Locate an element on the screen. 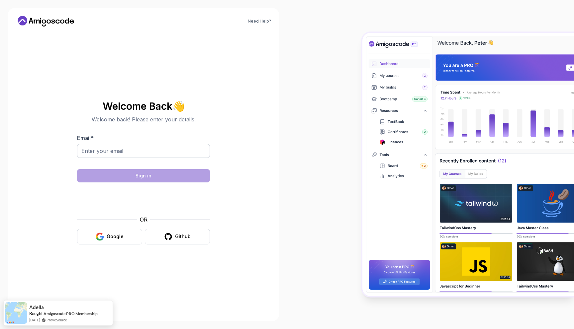  button: Github is located at coordinates (177, 237).